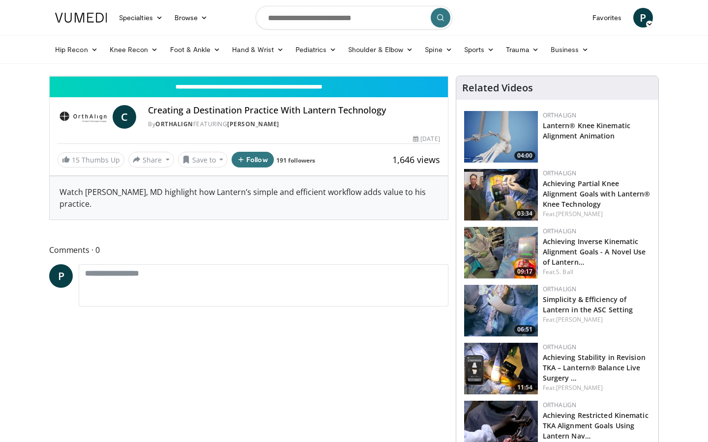  I want to click on video-js: Video Player, so click(249, 76).